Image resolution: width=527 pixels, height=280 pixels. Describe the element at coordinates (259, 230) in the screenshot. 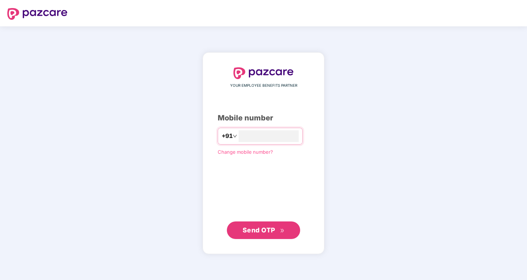

I see `span: Send OTP` at that location.